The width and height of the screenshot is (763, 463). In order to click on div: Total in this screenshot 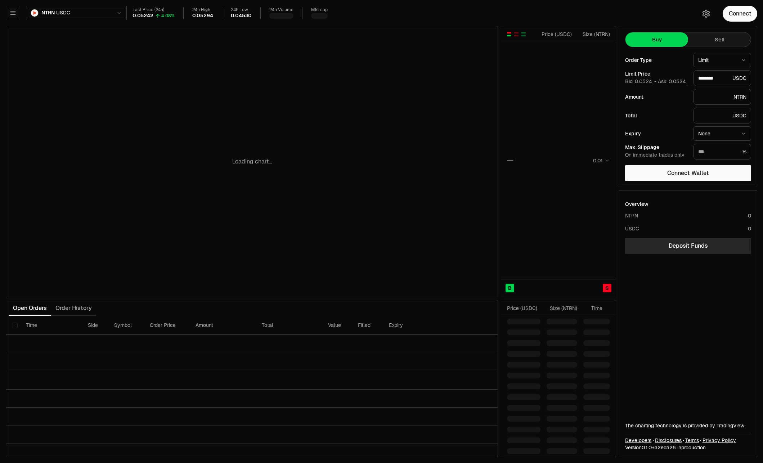, I will do `click(656, 116)`.